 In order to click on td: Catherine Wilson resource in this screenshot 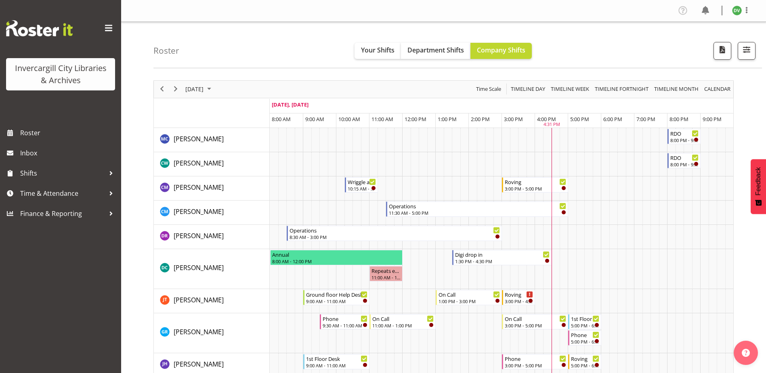, I will do `click(212, 164)`.